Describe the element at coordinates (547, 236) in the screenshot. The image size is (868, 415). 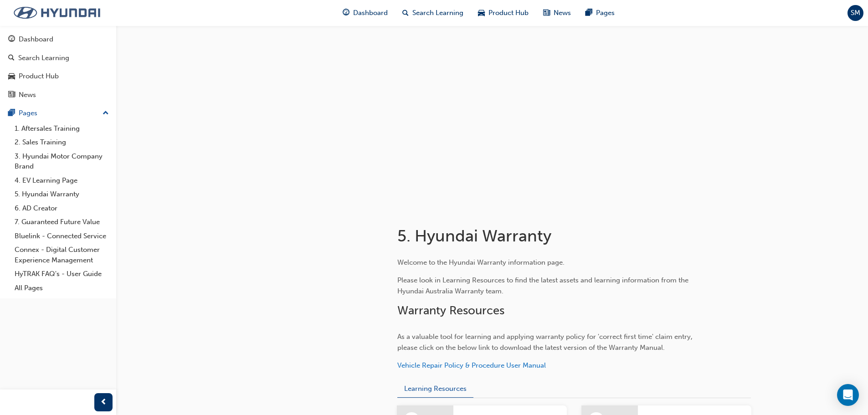
I see `h1: 5. Hyundai Warranty` at that location.